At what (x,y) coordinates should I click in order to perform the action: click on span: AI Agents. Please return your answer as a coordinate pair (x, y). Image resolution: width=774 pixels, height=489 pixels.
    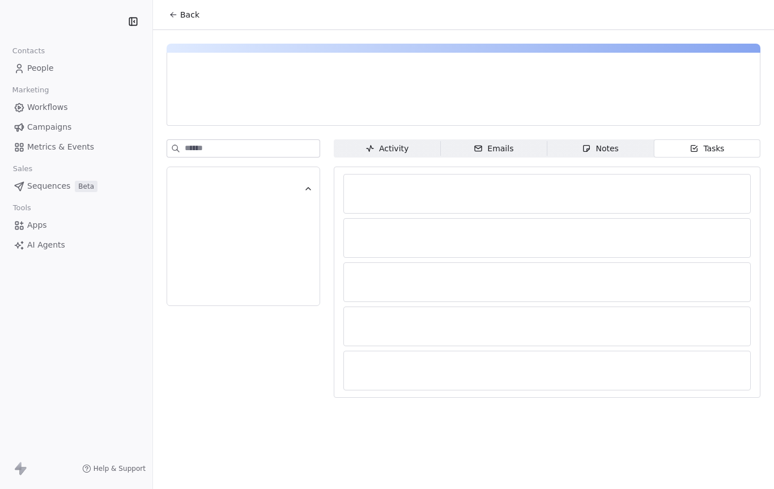
    Looking at the image, I should click on (46, 245).